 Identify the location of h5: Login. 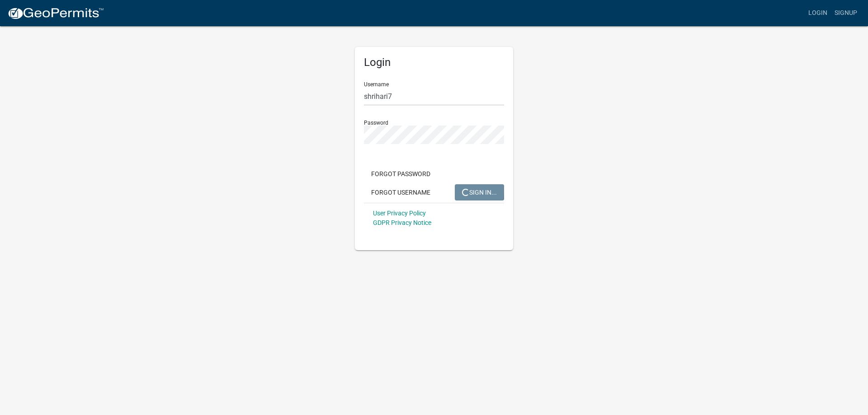
(434, 63).